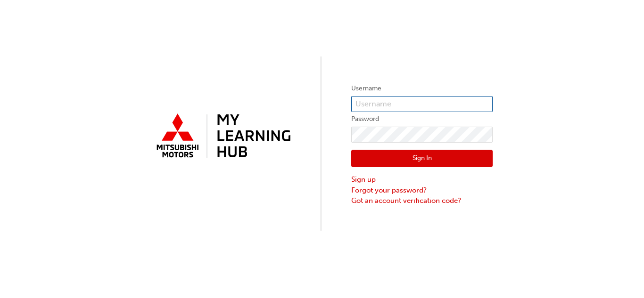 This screenshot has width=644, height=298. Describe the element at coordinates (422, 89) in the screenshot. I see `label: Username` at that location.